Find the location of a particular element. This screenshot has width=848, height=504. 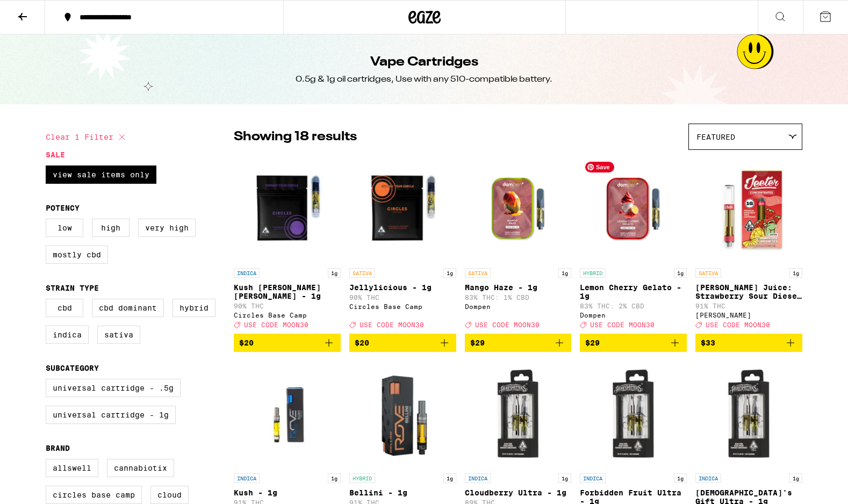

img: Dompen - Lemon Cherry Gelato - 1g is located at coordinates (633, 209).